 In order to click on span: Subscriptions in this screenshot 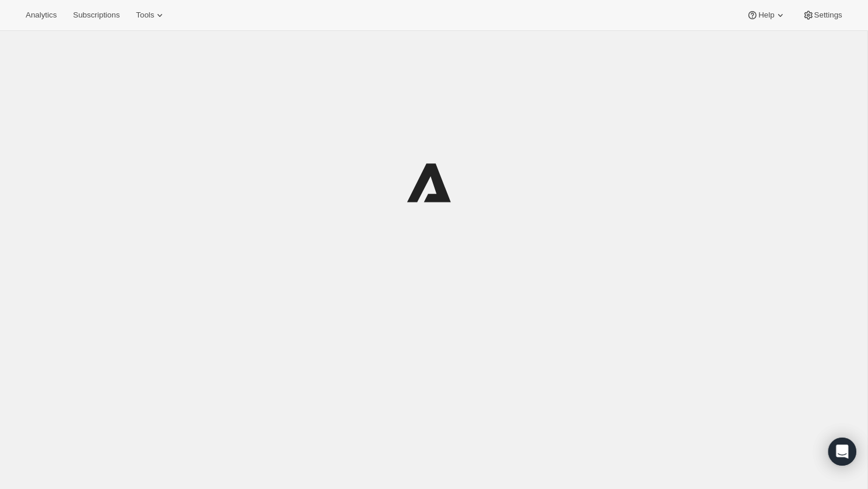, I will do `click(96, 15)`.